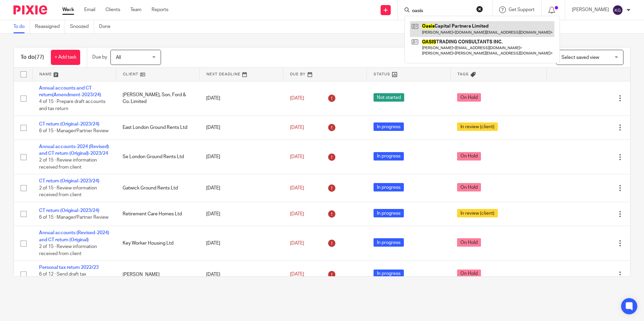  Describe the element at coordinates (33, 57) in the screenshot. I see `h1: To do` at that location.